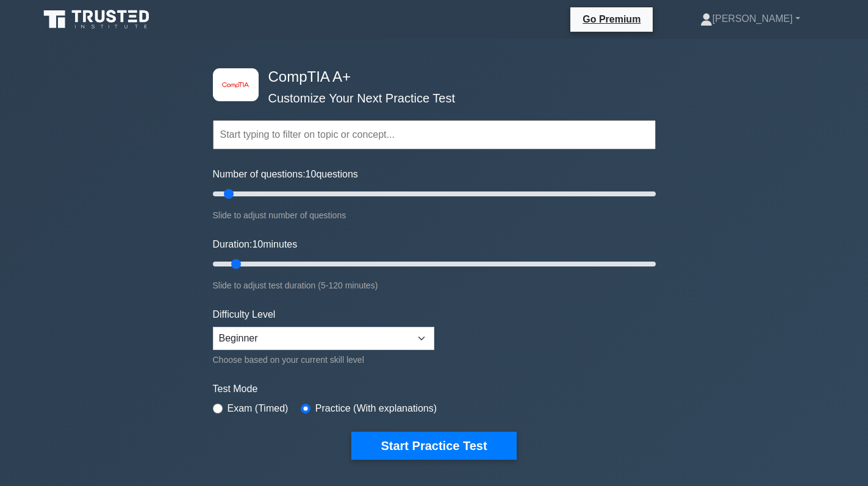 The image size is (868, 486). What do you see at coordinates (611, 19) in the screenshot?
I see `a: Go Premium` at bounding box center [611, 19].